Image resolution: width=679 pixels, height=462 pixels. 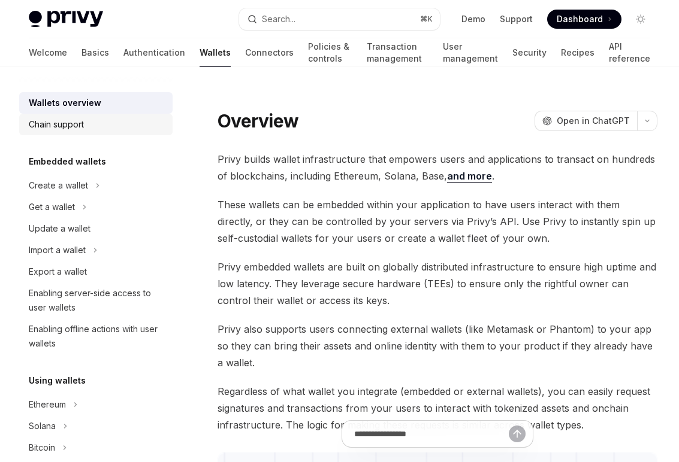 What do you see at coordinates (96, 301) in the screenshot?
I see `a: Enabling server-side access to user wallets` at bounding box center [96, 301].